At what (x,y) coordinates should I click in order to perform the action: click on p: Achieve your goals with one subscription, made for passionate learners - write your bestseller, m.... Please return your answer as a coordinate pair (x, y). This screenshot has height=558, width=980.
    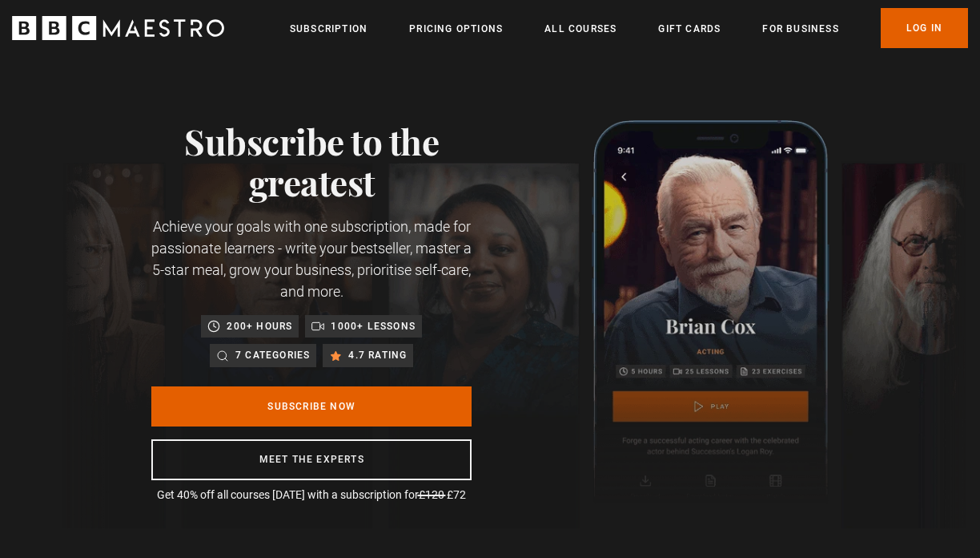
    Looking at the image, I should click on (311, 259).